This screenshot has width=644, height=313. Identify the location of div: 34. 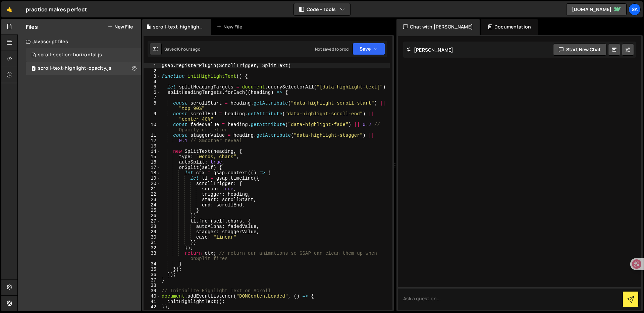
(152, 264).